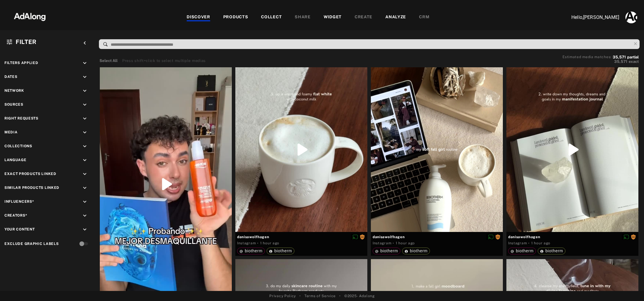 The width and height of the screenshot is (644, 301). I want to click on span: Influencers*, so click(19, 201).